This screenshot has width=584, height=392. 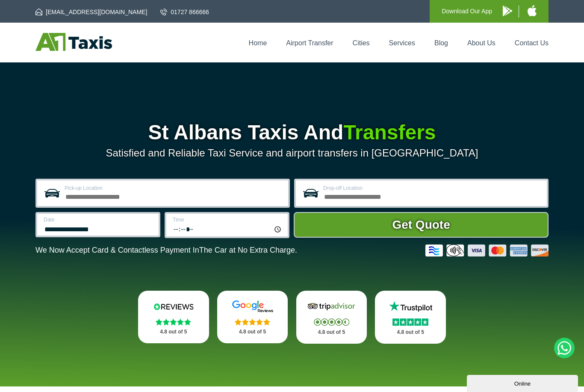 What do you see at coordinates (253, 317) in the screenshot?
I see `a: Google Stars 4.8 out of 5` at bounding box center [253, 317].